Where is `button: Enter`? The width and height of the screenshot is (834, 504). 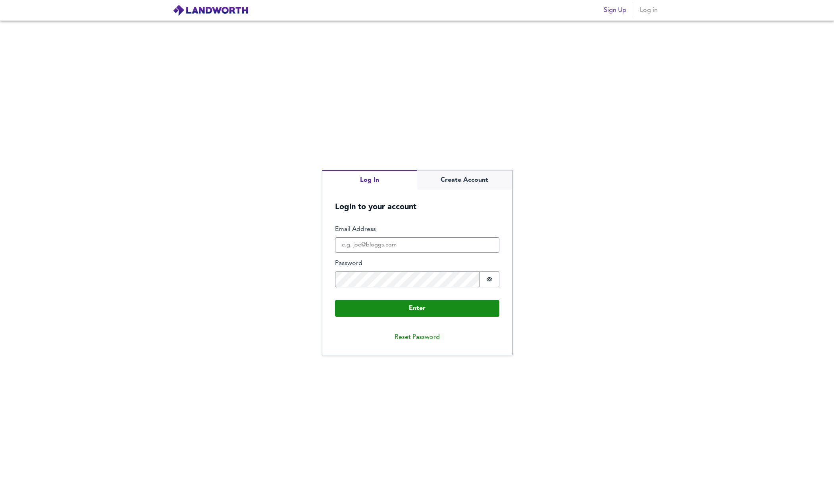 button: Enter is located at coordinates (417, 308).